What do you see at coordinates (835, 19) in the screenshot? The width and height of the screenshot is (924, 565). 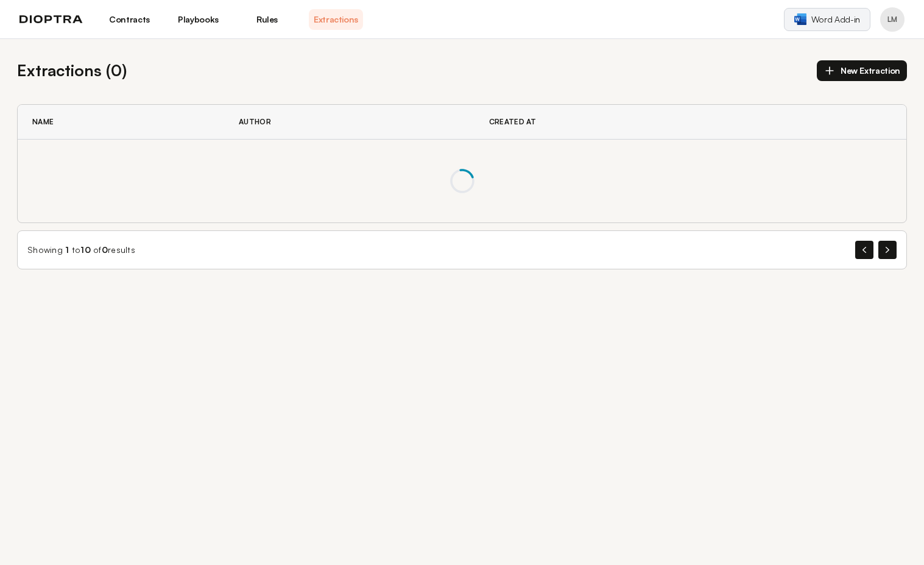 I see `span: Word Add-in` at bounding box center [835, 19].